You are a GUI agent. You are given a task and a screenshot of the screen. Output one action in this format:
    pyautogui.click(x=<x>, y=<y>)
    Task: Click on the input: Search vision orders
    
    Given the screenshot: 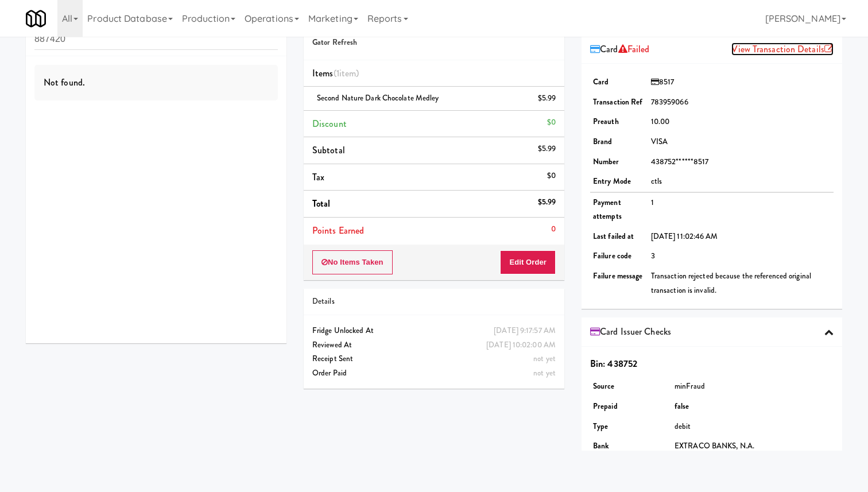 What is the action you would take?
    pyautogui.click(x=156, y=39)
    